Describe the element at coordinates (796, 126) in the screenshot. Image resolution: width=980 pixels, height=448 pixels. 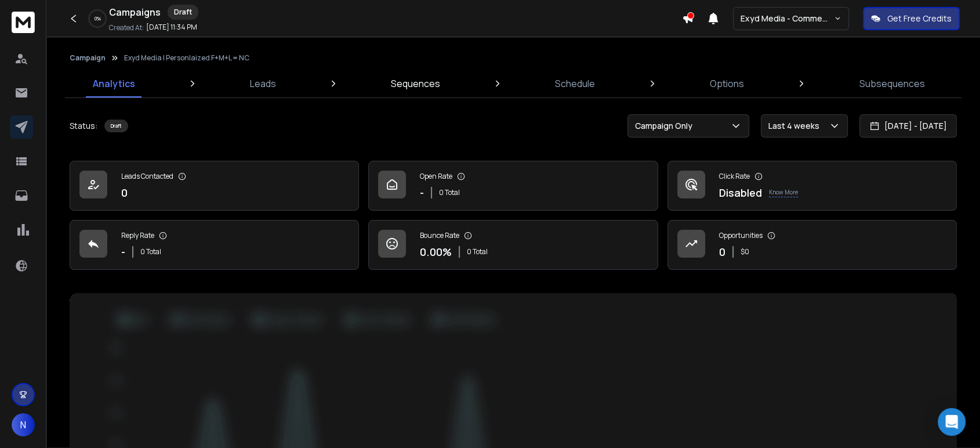
I see `p: Last 4 weeks` at that location.